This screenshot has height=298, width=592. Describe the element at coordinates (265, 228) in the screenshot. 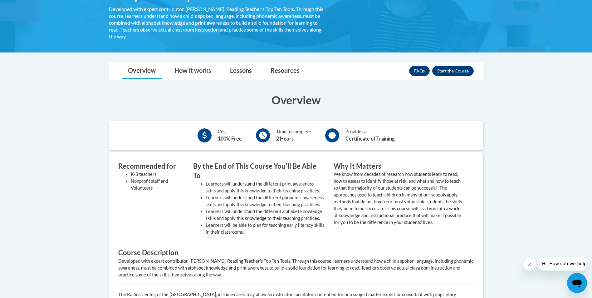

I see `li: Learners will be able to plan for teaching early literacy skills in their classrooms.` at that location.